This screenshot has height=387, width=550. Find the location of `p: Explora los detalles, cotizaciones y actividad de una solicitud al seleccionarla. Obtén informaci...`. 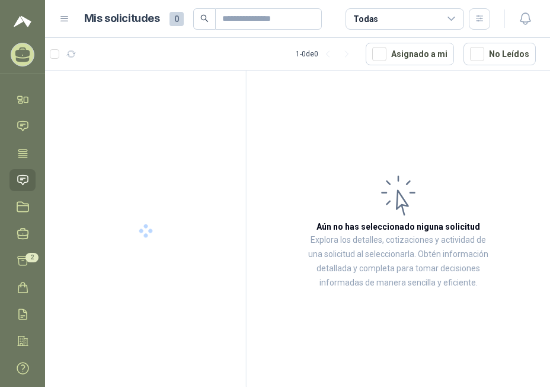

p: Explora los detalles, cotizaciones y actividad de una solicitud al seleccionarla. Obtén informaci... is located at coordinates (398, 261).